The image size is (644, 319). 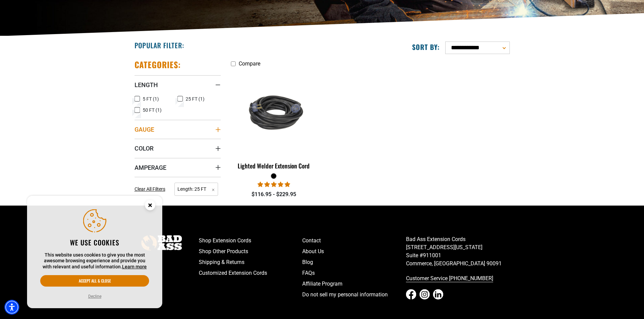 What do you see at coordinates (354, 273) in the screenshot?
I see `a: FAQs` at bounding box center [354, 273].